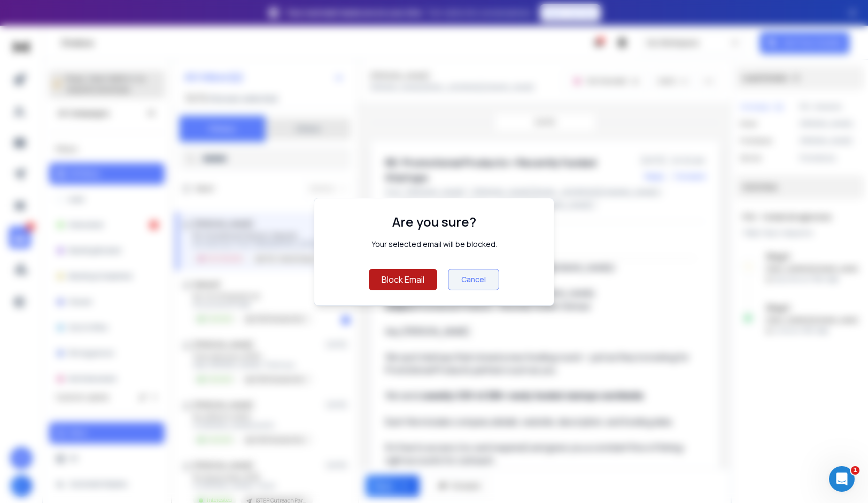 The image size is (868, 503). What do you see at coordinates (403, 279) in the screenshot?
I see `button: Block Email` at bounding box center [403, 279].